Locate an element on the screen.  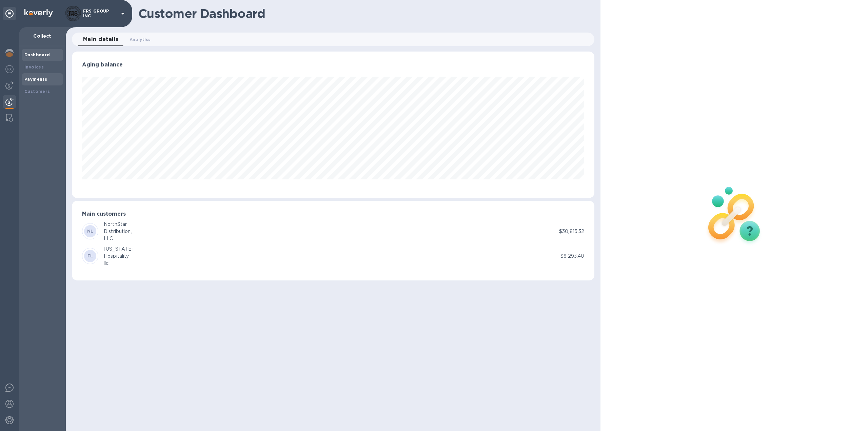
div: NorthStar is located at coordinates (118, 224).